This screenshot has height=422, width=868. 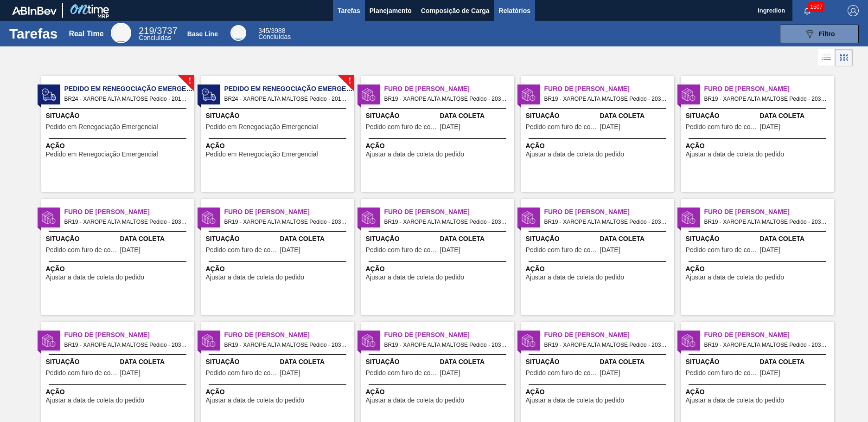 I want to click on button: Filtro, so click(x=819, y=34).